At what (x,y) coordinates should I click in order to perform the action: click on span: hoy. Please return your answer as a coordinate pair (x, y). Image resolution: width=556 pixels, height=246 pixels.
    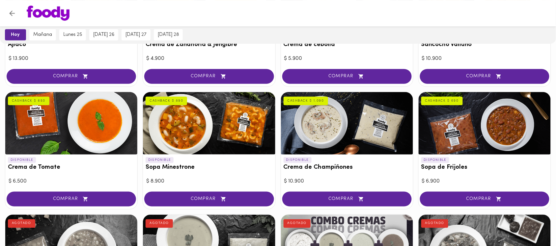
    Looking at the image, I should click on (15, 35).